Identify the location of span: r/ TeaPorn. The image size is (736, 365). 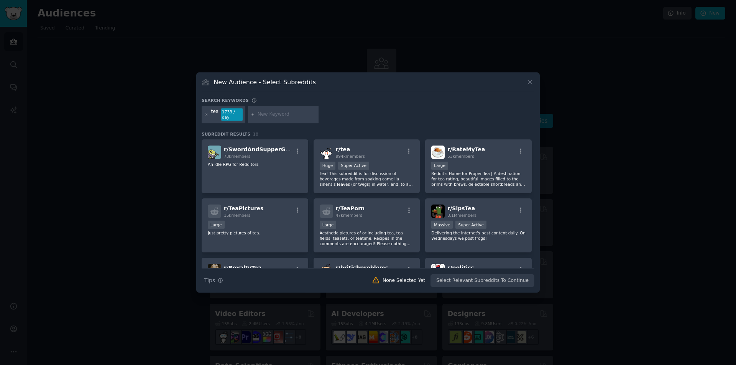
(350, 209).